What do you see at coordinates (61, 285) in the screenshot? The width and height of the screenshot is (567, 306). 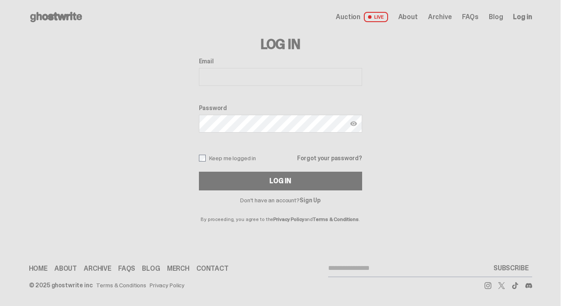 I see `div: © 2025 ghostwrite inc` at bounding box center [61, 285].